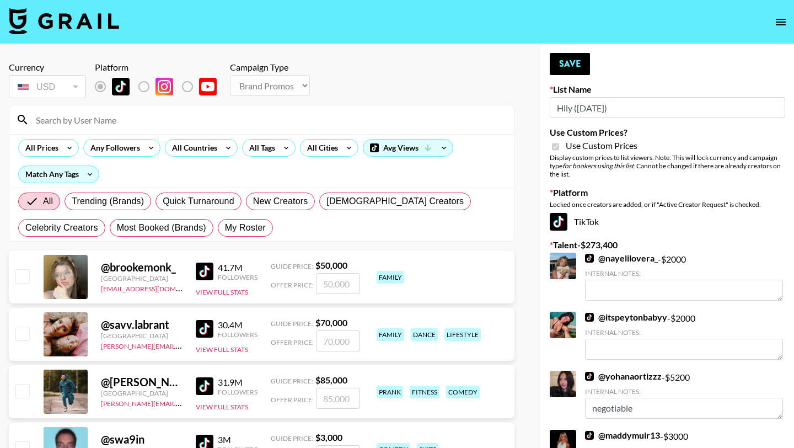 Image resolution: width=794 pixels, height=448 pixels. I want to click on div: Avg Views, so click(408, 148).